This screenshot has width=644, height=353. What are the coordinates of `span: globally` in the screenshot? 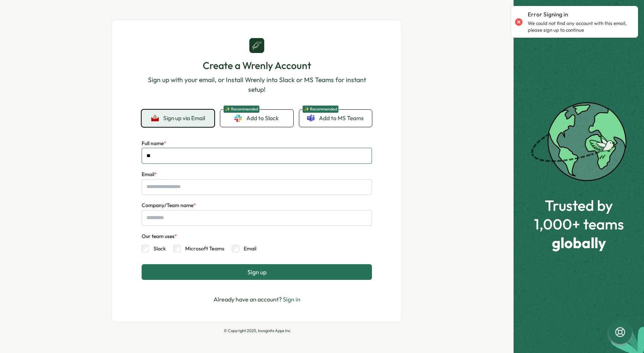 It's located at (578, 242).